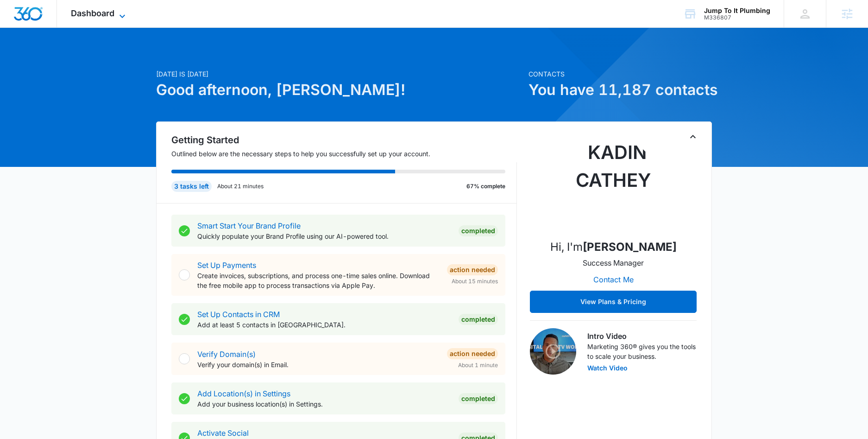  What do you see at coordinates (239, 314) in the screenshot?
I see `a: Set Up Contacts in CRM` at bounding box center [239, 314].